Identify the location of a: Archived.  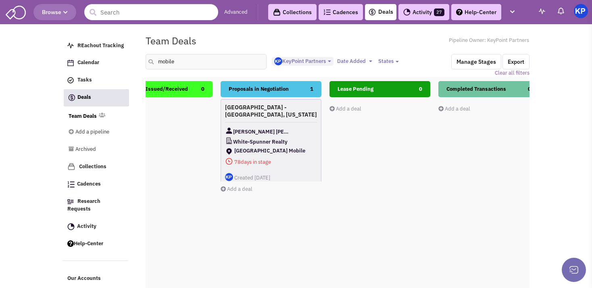
(93, 150).